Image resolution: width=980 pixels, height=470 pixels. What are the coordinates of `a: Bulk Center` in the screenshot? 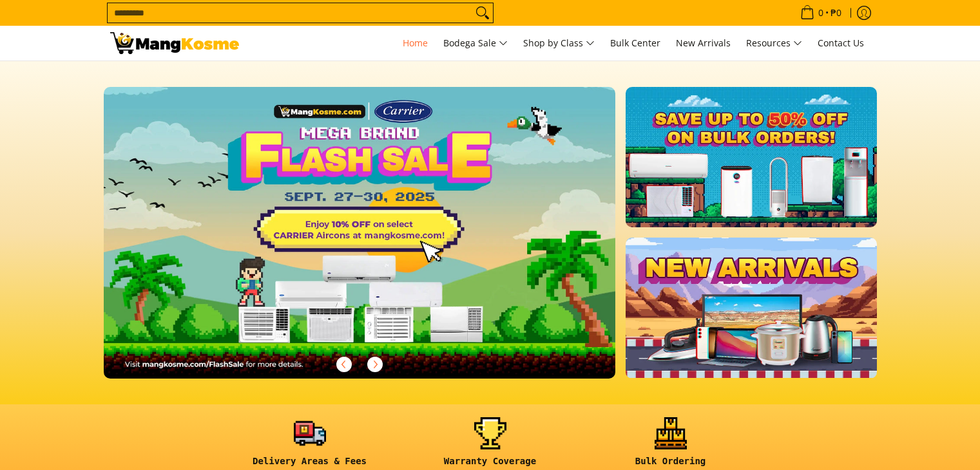 It's located at (635, 43).